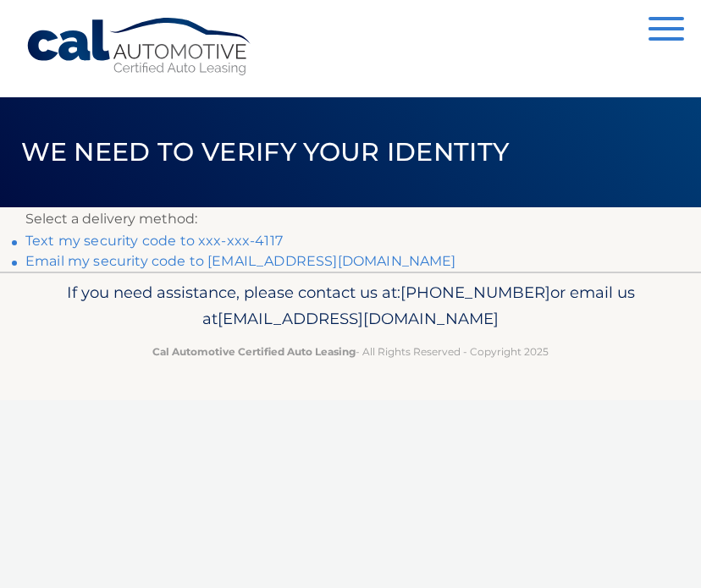 The image size is (701, 588). I want to click on a: Cal Automotive, so click(140, 47).